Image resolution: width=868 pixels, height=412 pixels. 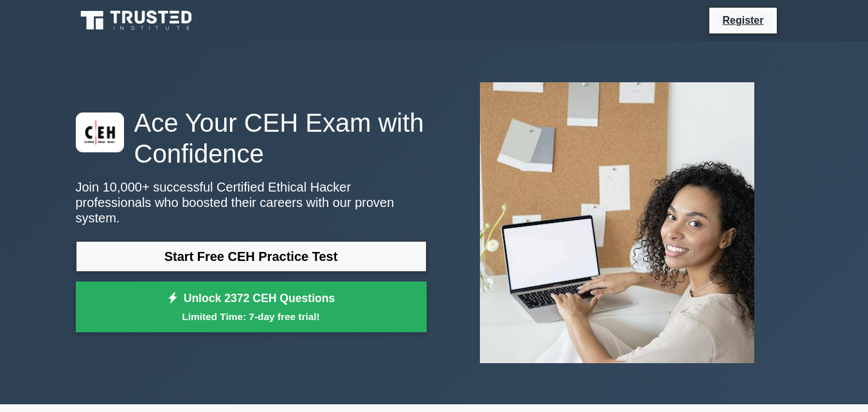 I want to click on small: Limited Time: 7-day free trial!, so click(x=251, y=316).